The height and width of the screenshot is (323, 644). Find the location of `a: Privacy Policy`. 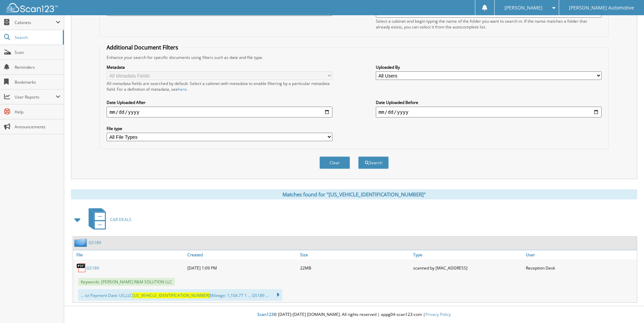

a: Privacy Policy is located at coordinates (438, 314).